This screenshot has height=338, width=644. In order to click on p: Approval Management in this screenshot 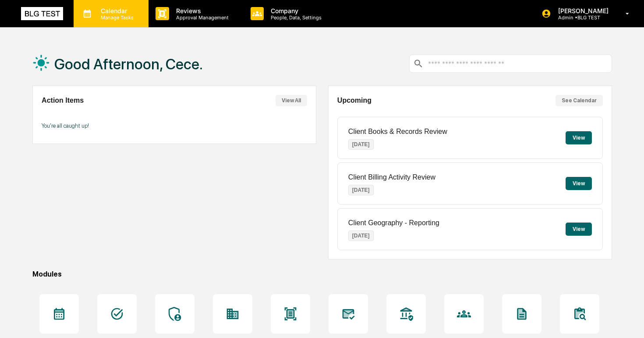, I will do `click(201, 18)`.